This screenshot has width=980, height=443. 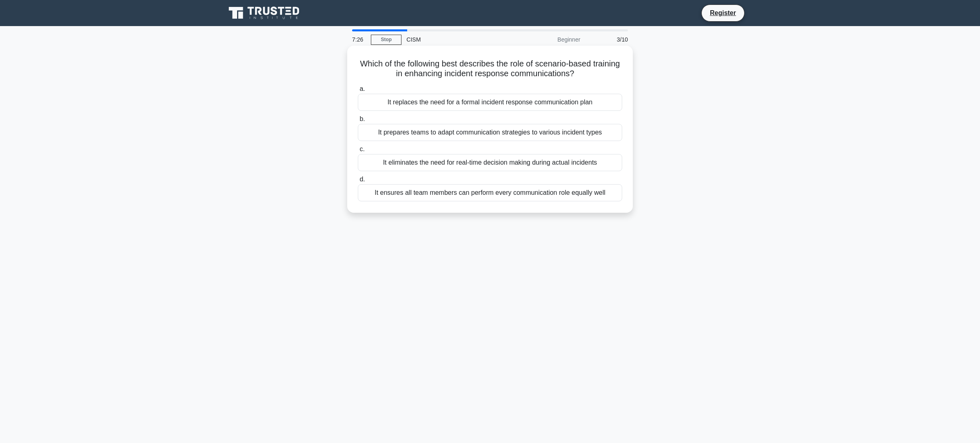 What do you see at coordinates (549, 40) in the screenshot?
I see `div: Beginner` at bounding box center [549, 40].